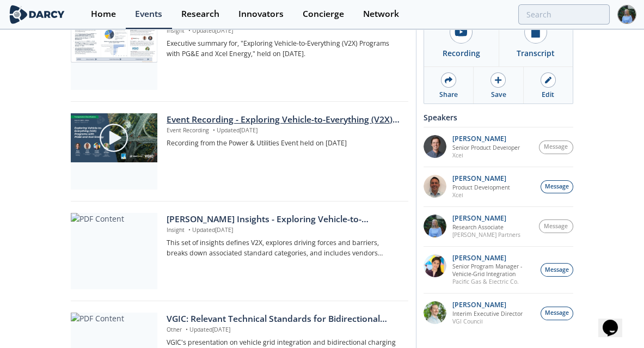 This screenshot has height=348, width=644. What do you see at coordinates (494, 282) in the screenshot?
I see `p: Pacific Gas & Electric Co.` at bounding box center [494, 282].